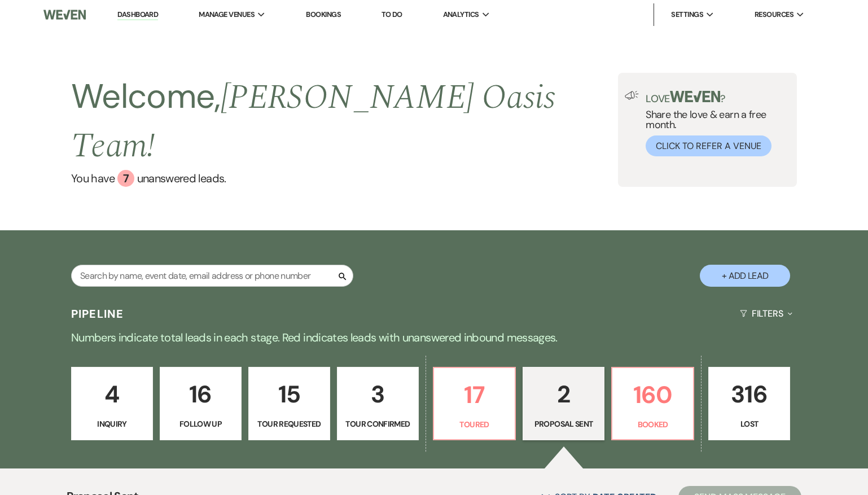 The image size is (868, 495). I want to click on p: Tour Confirmed, so click(377, 424).